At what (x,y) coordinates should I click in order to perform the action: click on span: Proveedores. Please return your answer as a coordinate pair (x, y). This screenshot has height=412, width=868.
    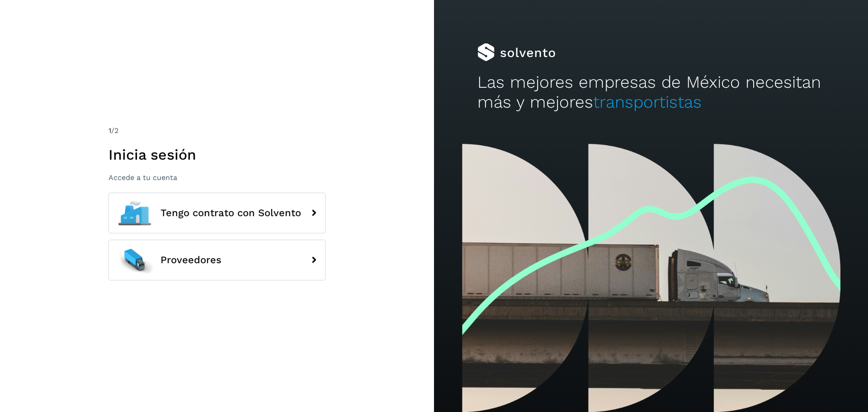
    Looking at the image, I should click on (191, 261).